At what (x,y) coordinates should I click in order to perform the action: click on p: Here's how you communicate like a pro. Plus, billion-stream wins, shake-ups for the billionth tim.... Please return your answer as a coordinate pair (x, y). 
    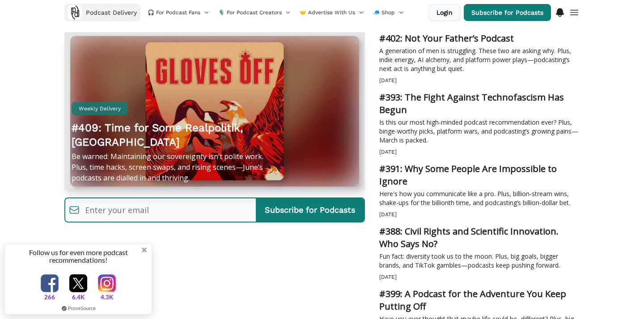
    Looking at the image, I should click on (479, 198).